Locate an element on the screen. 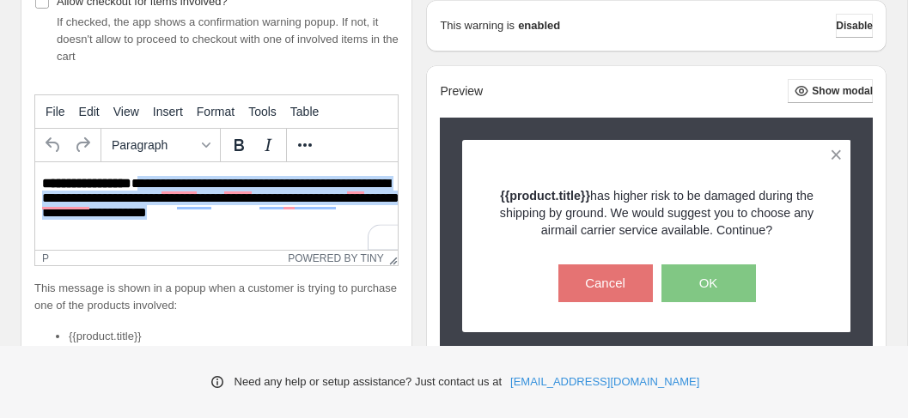  h2: Preview is located at coordinates (461, 91).